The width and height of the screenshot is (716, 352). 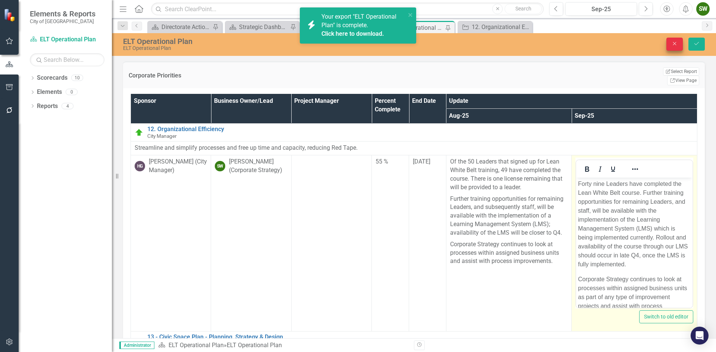 I want to click on div: Open Intercom Messenger, so click(x=700, y=336).